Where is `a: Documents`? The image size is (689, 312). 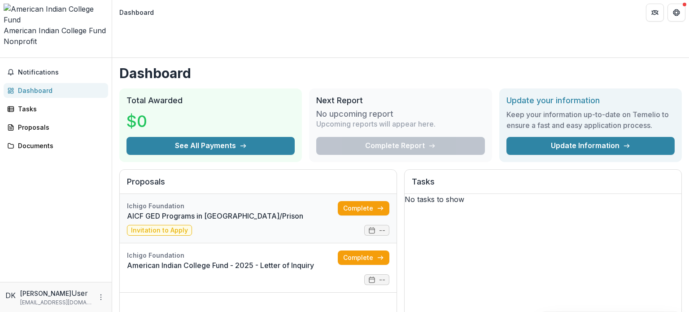 a: Documents is located at coordinates (56, 145).